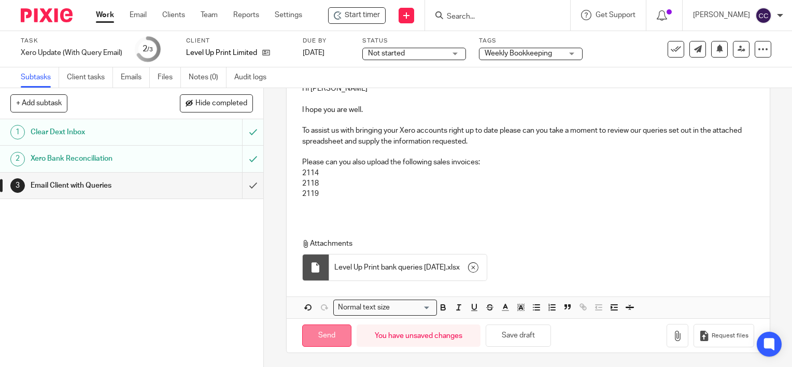 This screenshot has height=367, width=792. Describe the element at coordinates (723, 335) in the screenshot. I see `button: Request files` at that location.